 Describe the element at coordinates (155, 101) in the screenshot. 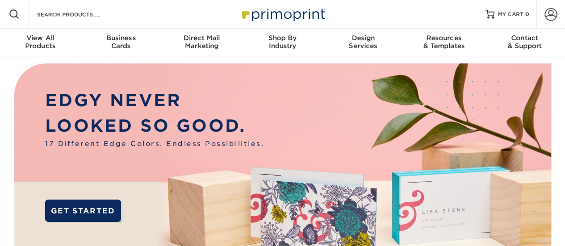

I see `p: EDGY NEVER` at that location.